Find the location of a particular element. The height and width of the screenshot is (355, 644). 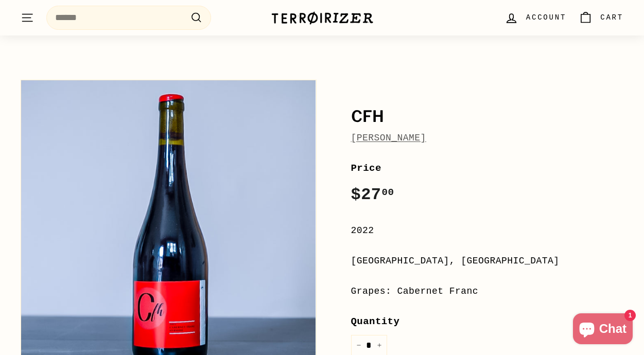

span: $27 is located at coordinates (373, 195).